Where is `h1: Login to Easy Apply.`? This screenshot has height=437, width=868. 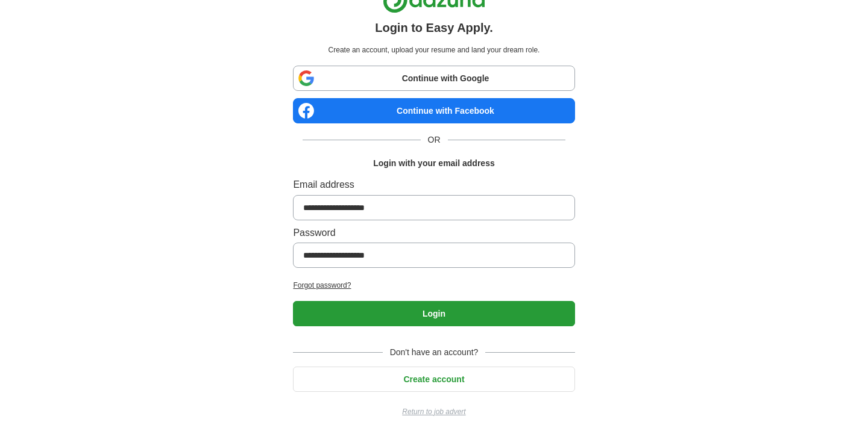 h1: Login to Easy Apply. is located at coordinates (434, 28).